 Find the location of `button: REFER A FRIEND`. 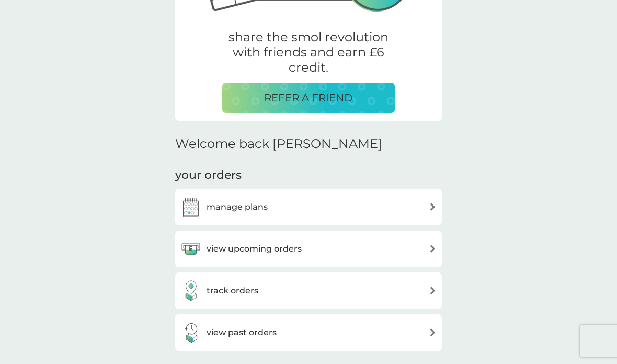

button: REFER A FRIEND is located at coordinates (308, 97).